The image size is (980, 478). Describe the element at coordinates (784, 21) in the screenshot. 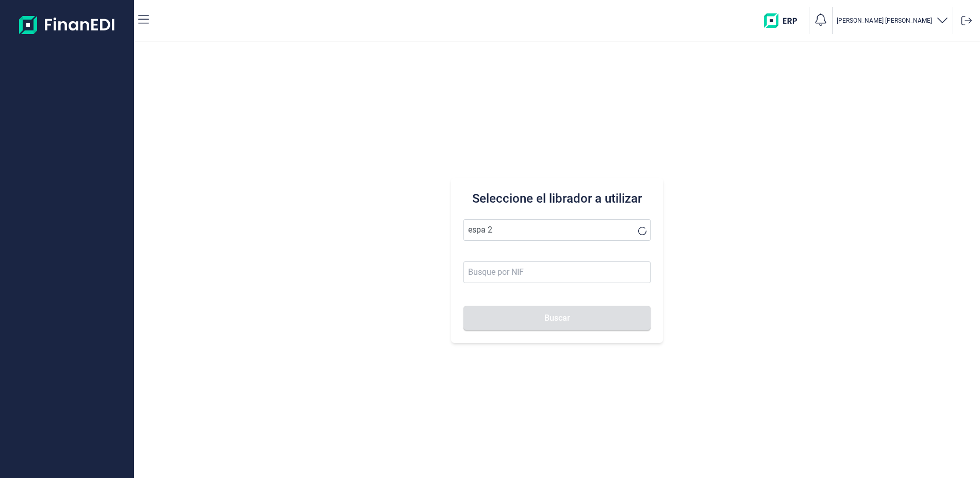

I see `img: erp` at that location.